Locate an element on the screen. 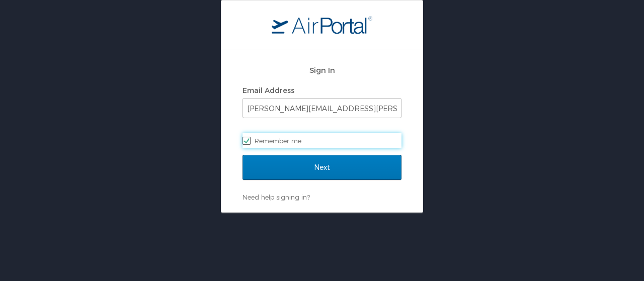  label: Remember me is located at coordinates (322, 141).